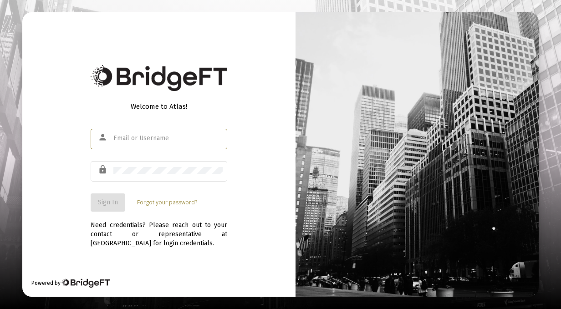  Describe the element at coordinates (103, 170) in the screenshot. I see `mat-icon: lock` at that location.